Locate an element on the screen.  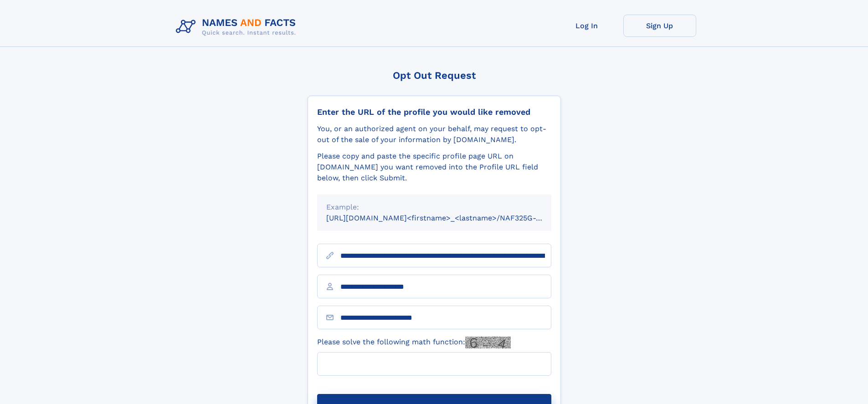
a: Sign Up is located at coordinates (659, 25).